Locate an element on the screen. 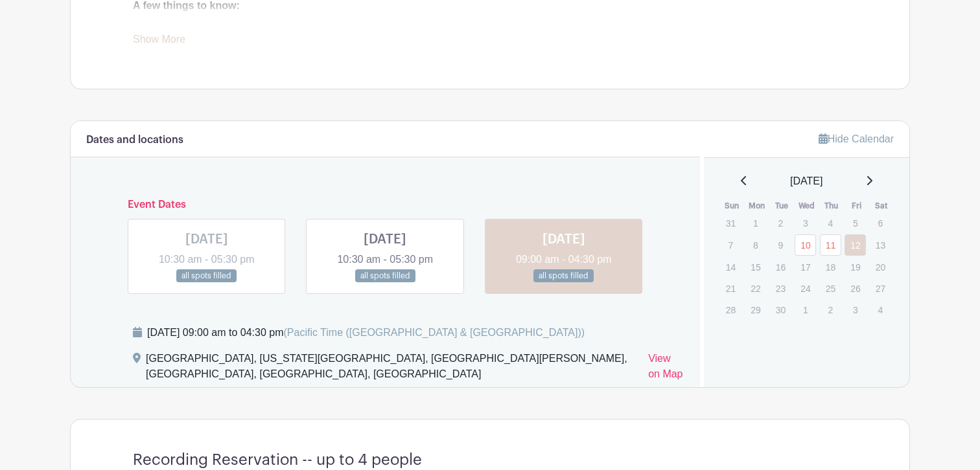 This screenshot has height=470, width=980. p: 22 is located at coordinates (755, 288).